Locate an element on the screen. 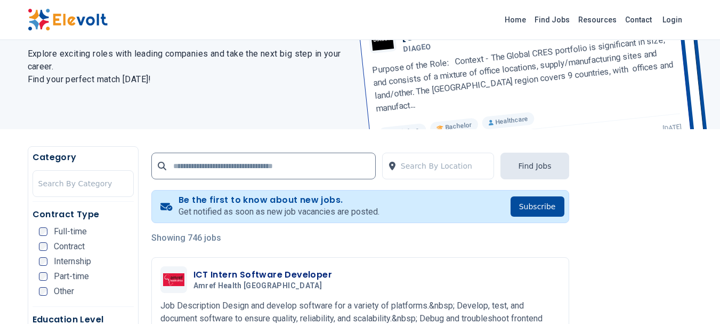 The width and height of the screenshot is (720, 324). a: Find Jobs is located at coordinates (552, 20).